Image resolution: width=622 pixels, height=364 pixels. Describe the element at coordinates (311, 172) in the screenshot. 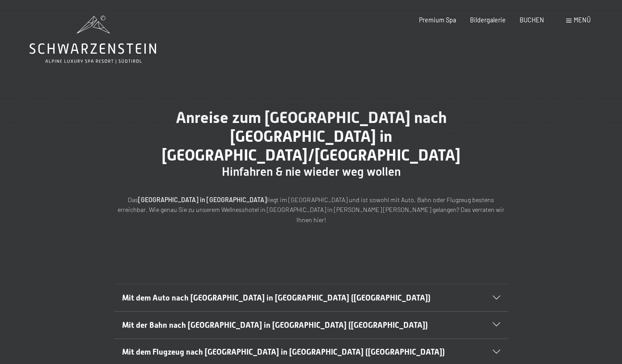

I see `span: Hinfahren & nie wieder weg wollen` at that location.